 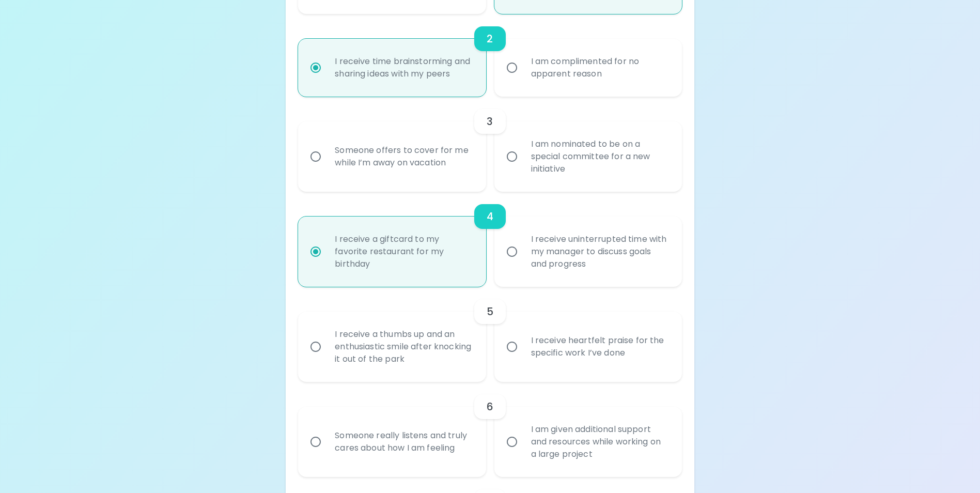 What do you see at coordinates (490, 311) in the screenshot?
I see `h6: 5` at bounding box center [490, 311].